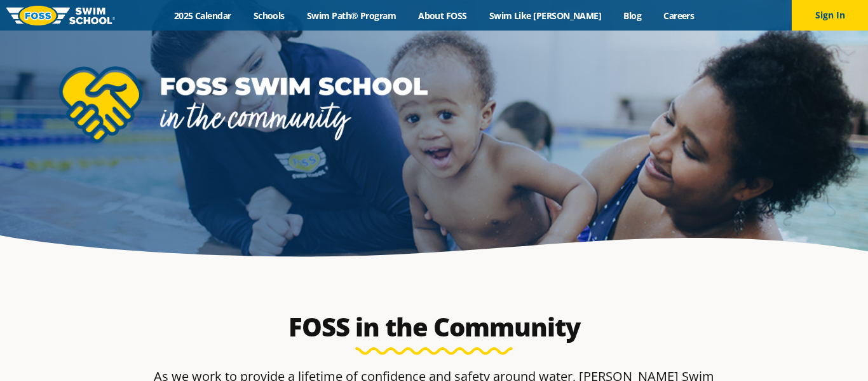 This screenshot has height=381, width=868. What do you see at coordinates (268, 16) in the screenshot?
I see `a: Schools` at bounding box center [268, 16].